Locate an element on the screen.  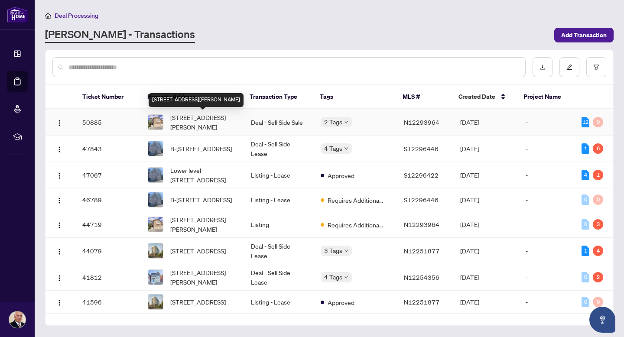
td: 46789 is located at coordinates (108, 200).